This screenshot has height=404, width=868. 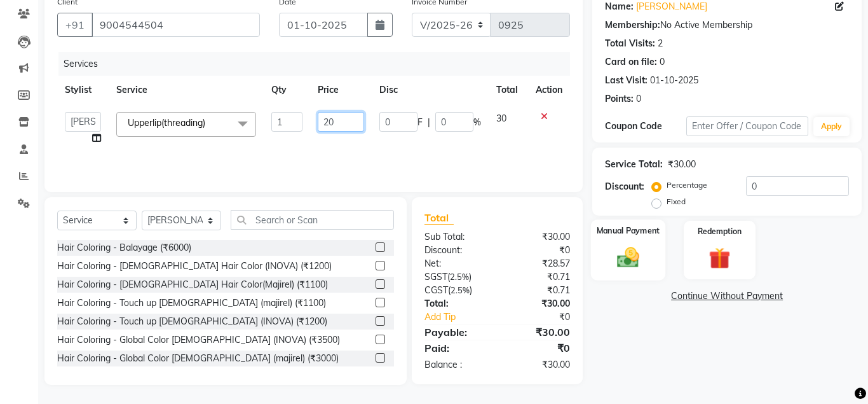 I want to click on span: CGST, so click(x=436, y=290).